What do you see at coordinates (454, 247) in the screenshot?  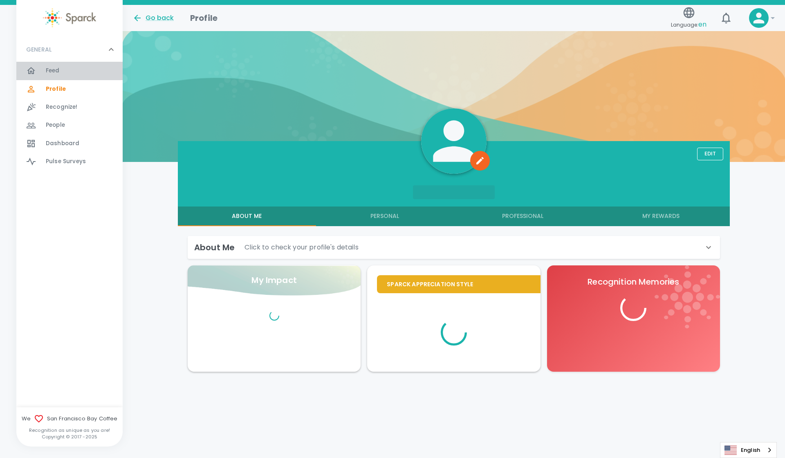 I see `div: About MeClick to check your profile's details` at bounding box center [454, 247].